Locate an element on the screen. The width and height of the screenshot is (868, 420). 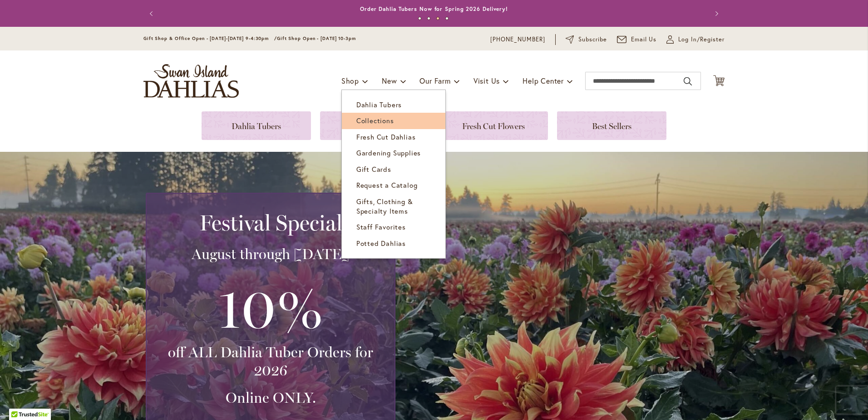
a: store logo is located at coordinates (191, 81).